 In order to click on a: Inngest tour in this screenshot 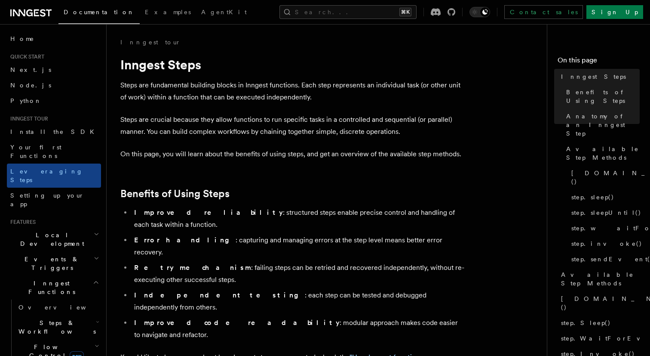, I will do `click(150, 42)`.